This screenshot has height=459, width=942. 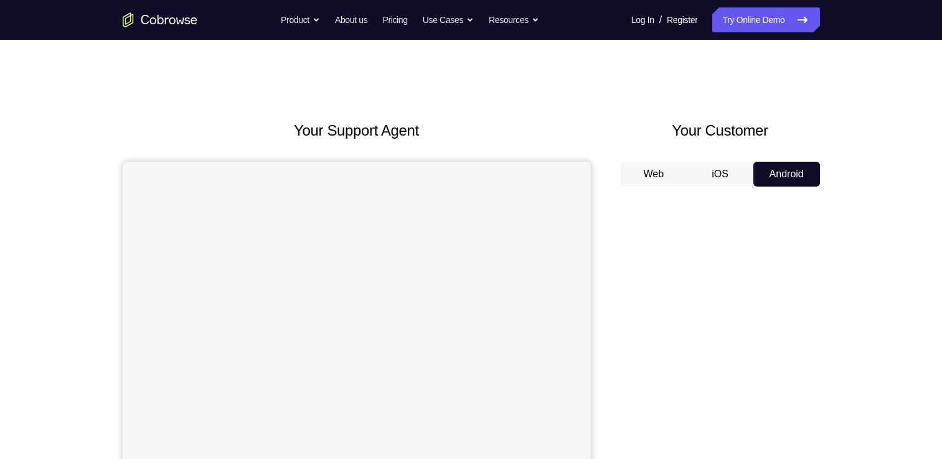 I want to click on button: Resources, so click(x=514, y=20).